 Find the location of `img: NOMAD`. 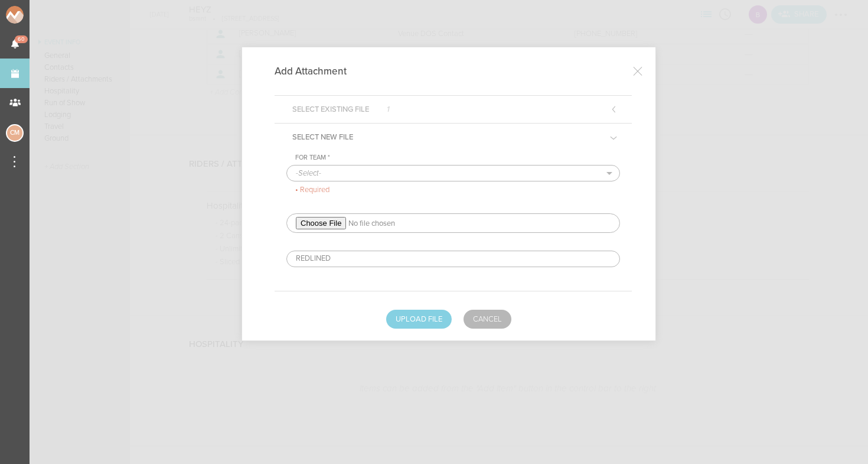

img: NOMAD is located at coordinates (39, 15).